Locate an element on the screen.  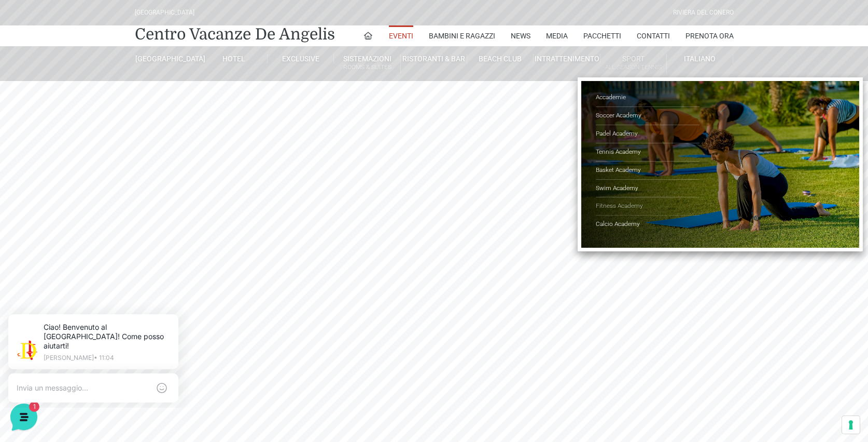
span: Italiano is located at coordinates (700, 59).